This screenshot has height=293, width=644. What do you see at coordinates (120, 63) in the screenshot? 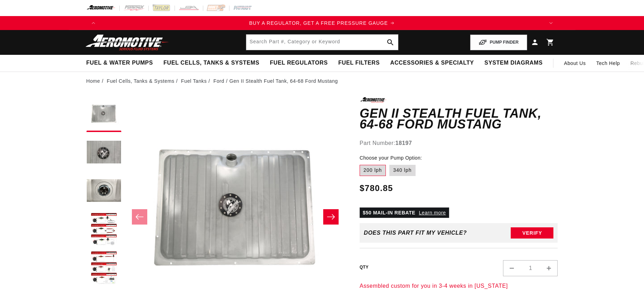
I see `span: Fuel & Water Pumps` at bounding box center [120, 63].